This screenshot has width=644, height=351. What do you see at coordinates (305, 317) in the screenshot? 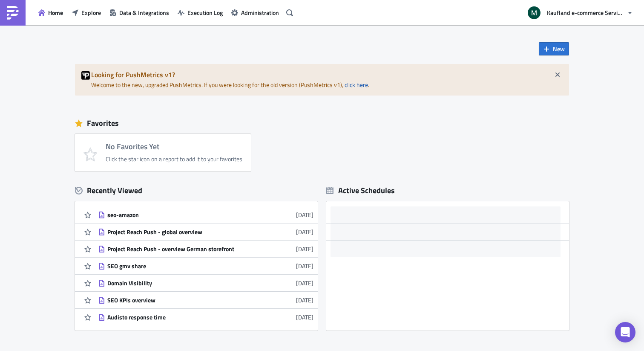
I see `time: 2025-06-24T14:10:23Z` at bounding box center [305, 317].